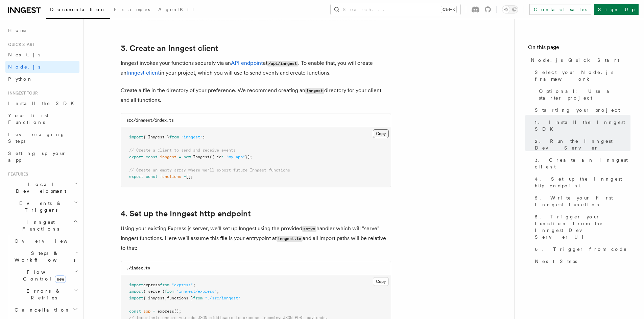  Describe the element at coordinates (42, 55) in the screenshot. I see `a: Next.js` at that location.